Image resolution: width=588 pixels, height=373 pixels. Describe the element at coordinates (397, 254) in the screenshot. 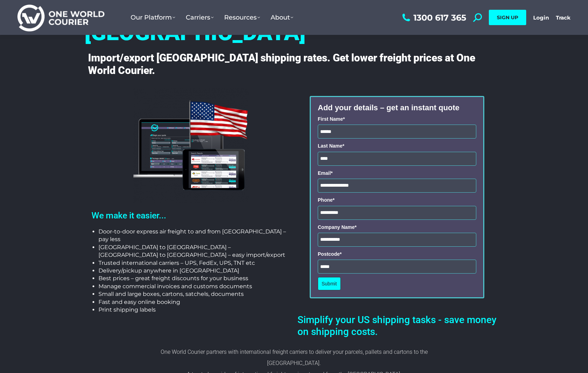

I see `label: Postcode*` at that location.